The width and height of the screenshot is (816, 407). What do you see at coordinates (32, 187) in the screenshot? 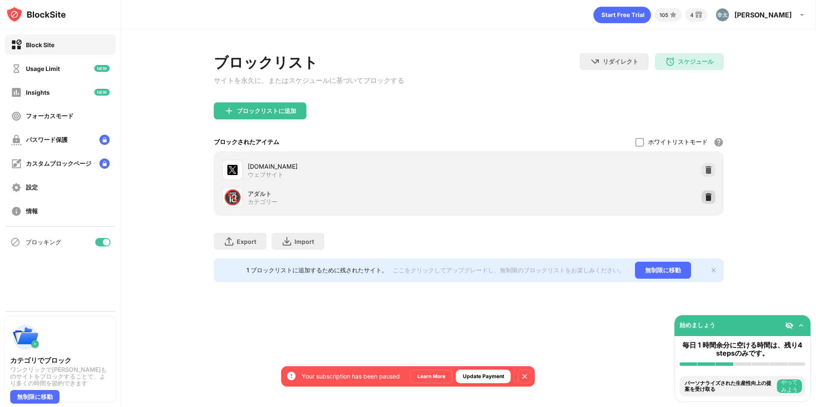
I see `div: 設定` at bounding box center [32, 187].